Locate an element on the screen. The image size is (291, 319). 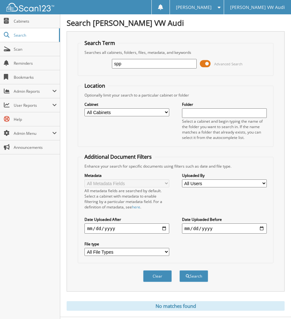
label: Metadata is located at coordinates (127, 175).